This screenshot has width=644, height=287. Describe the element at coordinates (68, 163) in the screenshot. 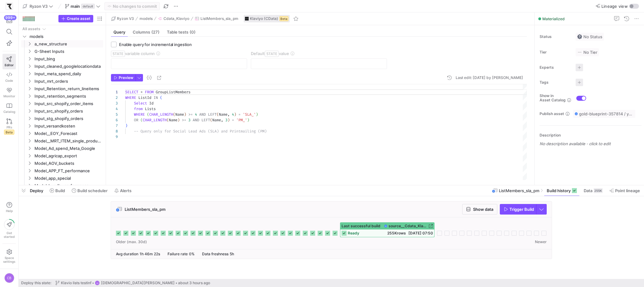

I see `span: Model_AOV_buckets` at that location.